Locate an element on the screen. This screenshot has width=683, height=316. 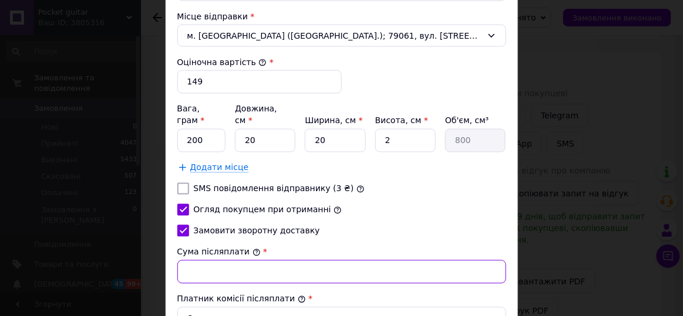
label: Довжина, см is located at coordinates (256, 115).